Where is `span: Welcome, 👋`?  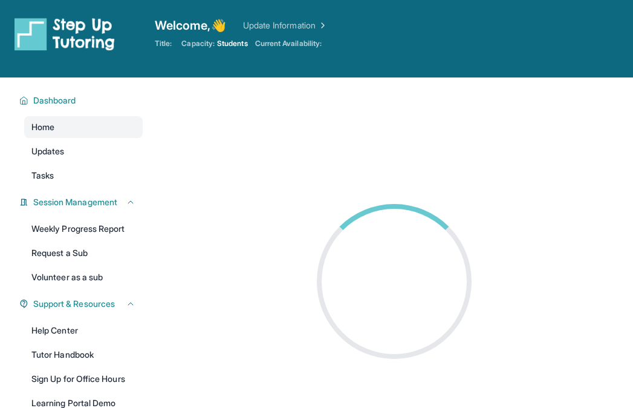
span: Welcome, 👋 is located at coordinates (191, 25).